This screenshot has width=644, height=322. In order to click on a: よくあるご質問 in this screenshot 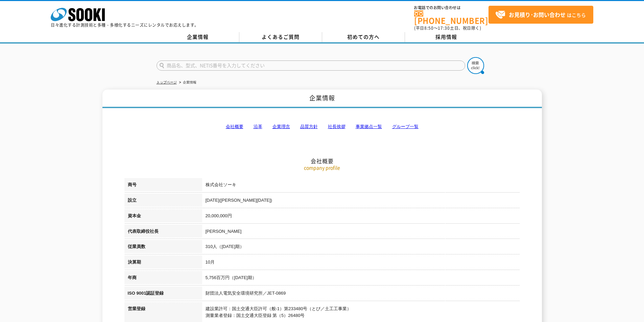, I will do `click(281, 37)`.